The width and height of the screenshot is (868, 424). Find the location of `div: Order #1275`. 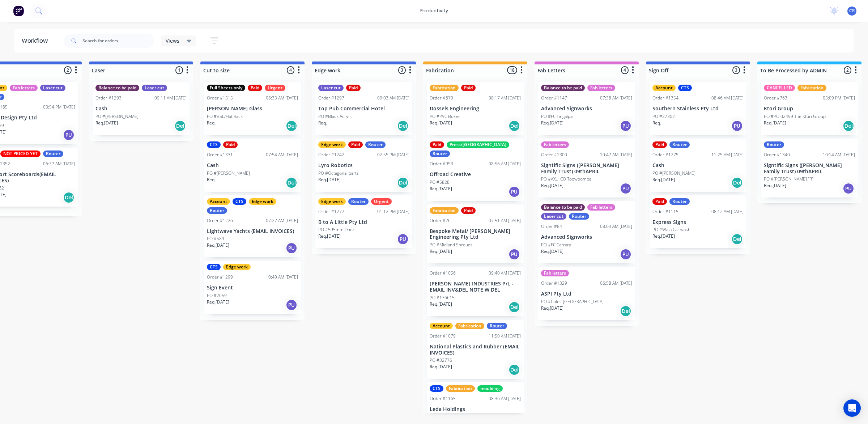

div: Order #1275 is located at coordinates (665, 155).